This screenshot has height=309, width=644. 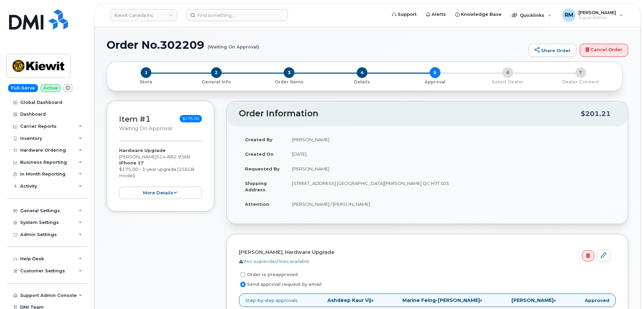 What do you see at coordinates (362, 72) in the screenshot?
I see `span: 4` at bounding box center [362, 72].